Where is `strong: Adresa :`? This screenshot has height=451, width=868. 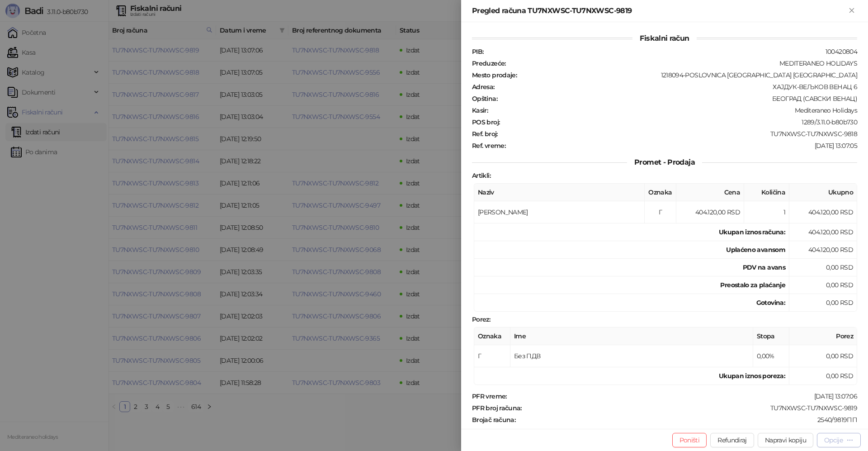
strong: Adresa : is located at coordinates (484, 87).